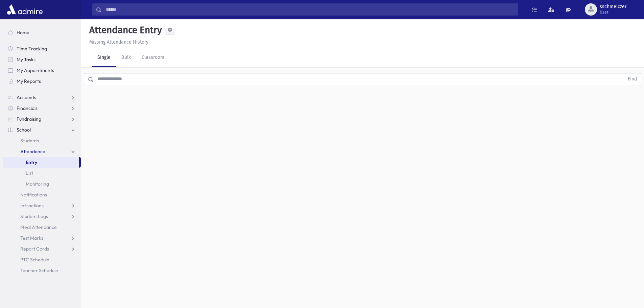 The height and width of the screenshot is (308, 644). What do you see at coordinates (126, 58) in the screenshot?
I see `a: Bulk` at bounding box center [126, 58].